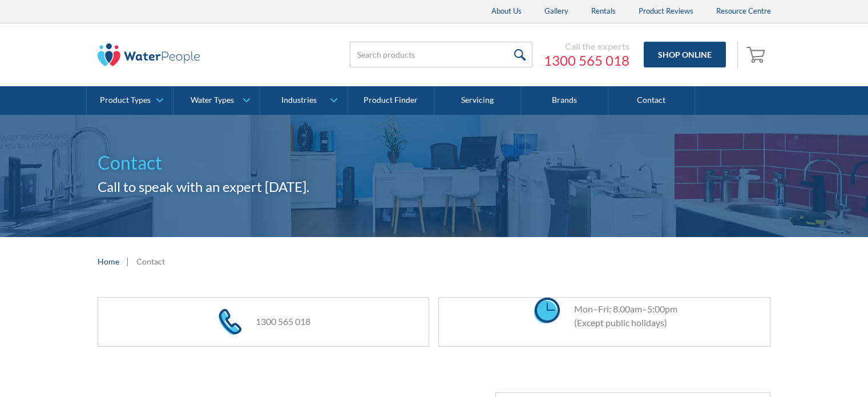  I want to click on a: Product Finder, so click(391, 100).